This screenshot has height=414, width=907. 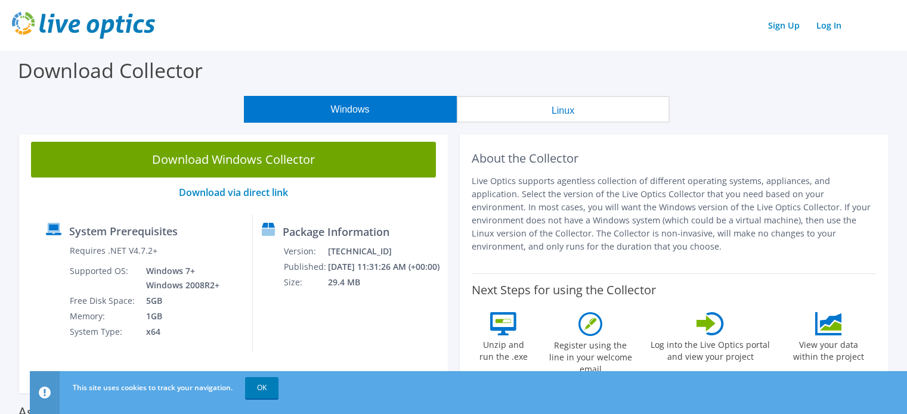 I want to click on label: Unzip and run the .exe, so click(x=503, y=349).